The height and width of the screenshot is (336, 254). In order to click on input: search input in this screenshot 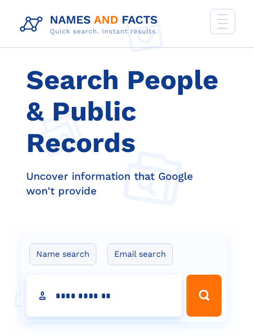, I will do `click(104, 295)`.